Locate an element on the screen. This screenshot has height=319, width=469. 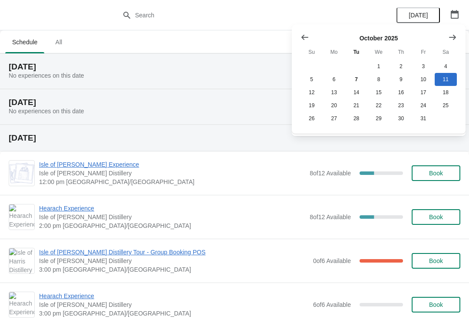
button: Monday October 13 2025 is located at coordinates (334, 93).